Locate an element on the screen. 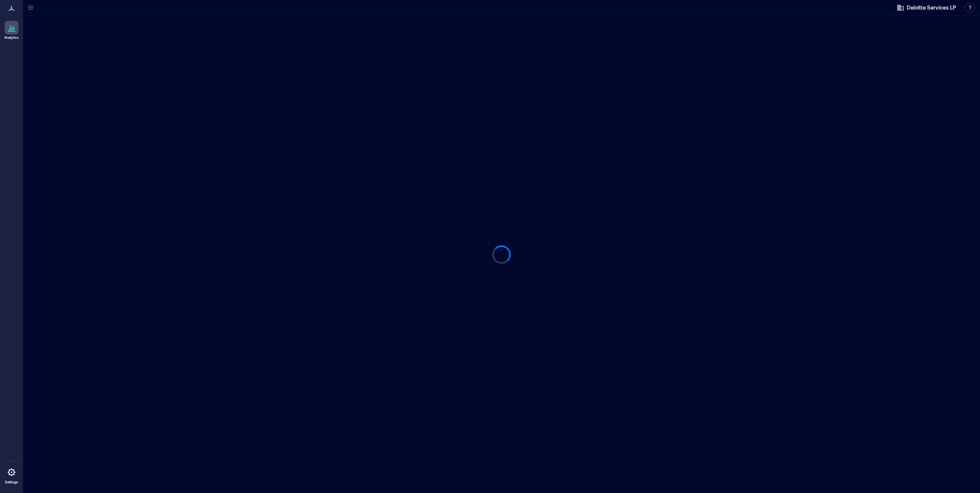  button: Deloitte Services LP is located at coordinates (927, 8).